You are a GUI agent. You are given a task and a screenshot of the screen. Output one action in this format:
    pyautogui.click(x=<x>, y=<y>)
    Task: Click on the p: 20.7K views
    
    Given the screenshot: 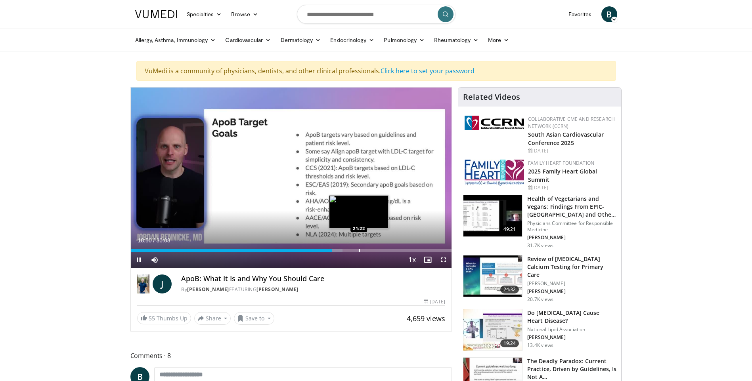 What is the action you would take?
    pyautogui.click(x=540, y=300)
    